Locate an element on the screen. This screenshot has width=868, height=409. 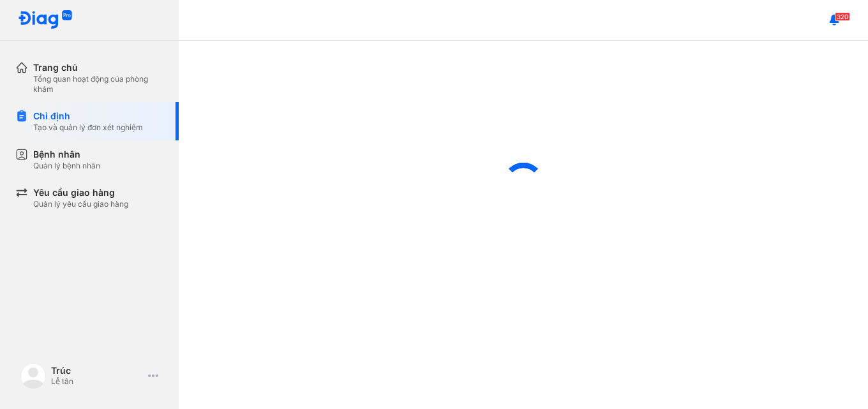
div: Quản lý yêu cầu giao hàng is located at coordinates (80, 204).